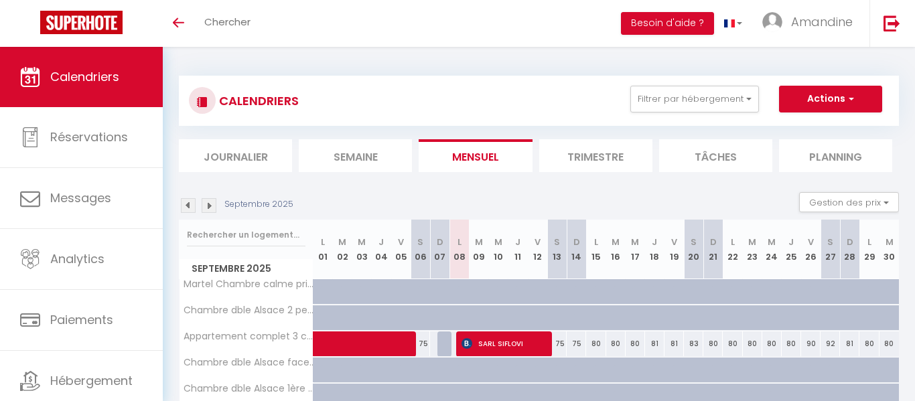  What do you see at coordinates (77, 259) in the screenshot?
I see `span: Analytics` at bounding box center [77, 259].